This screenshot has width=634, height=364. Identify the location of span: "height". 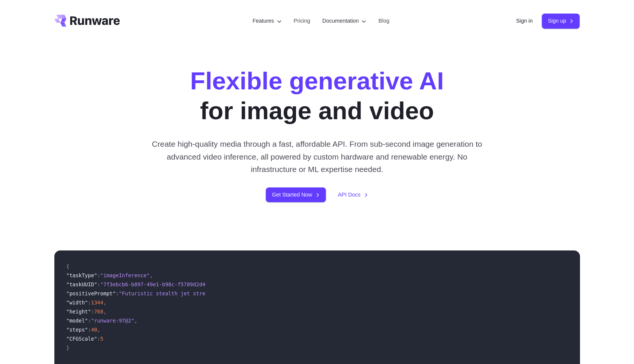
(78, 312).